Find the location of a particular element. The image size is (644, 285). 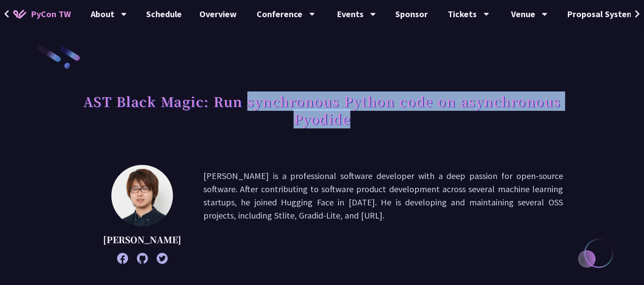

span: PyCon TW is located at coordinates (51, 14).